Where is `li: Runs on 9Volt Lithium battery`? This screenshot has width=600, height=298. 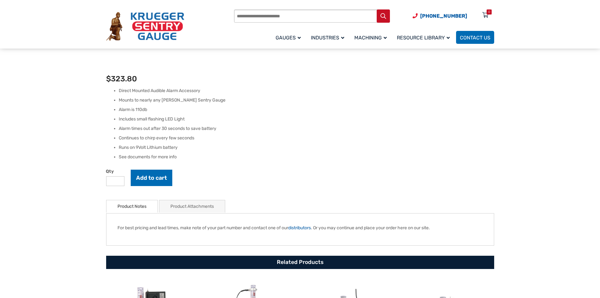
li: Runs on 9Volt Lithium battery is located at coordinates (306, 147).